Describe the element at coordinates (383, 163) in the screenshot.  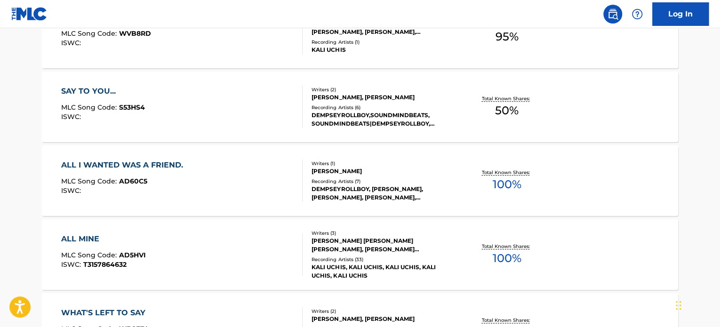
I see `div: Writers ( 1 )` at that location.